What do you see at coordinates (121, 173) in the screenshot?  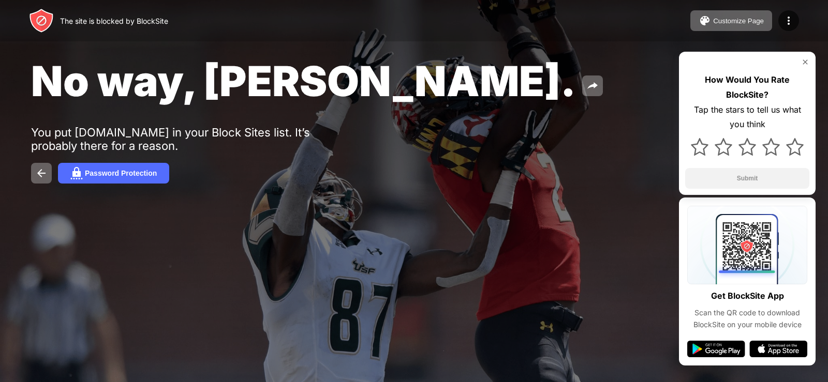 I see `div: Password Protection` at bounding box center [121, 173].